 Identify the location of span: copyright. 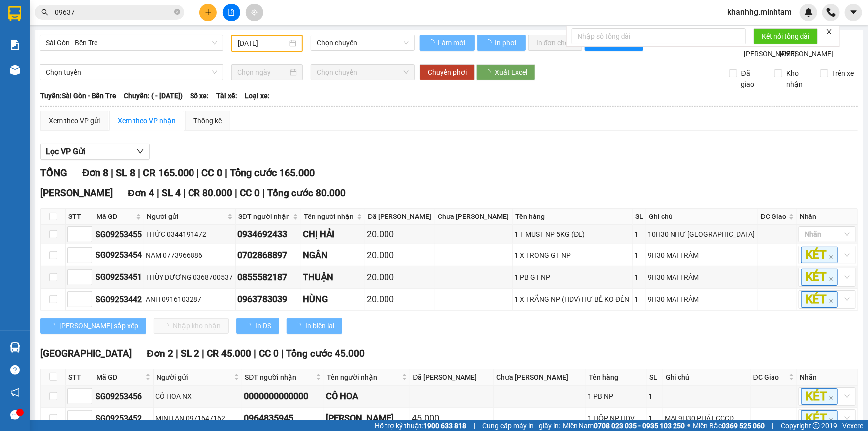
(816, 426).